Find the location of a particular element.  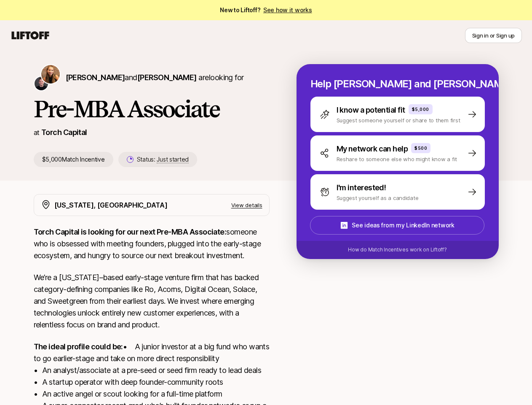

img: Christopher Harper is located at coordinates (42, 83).